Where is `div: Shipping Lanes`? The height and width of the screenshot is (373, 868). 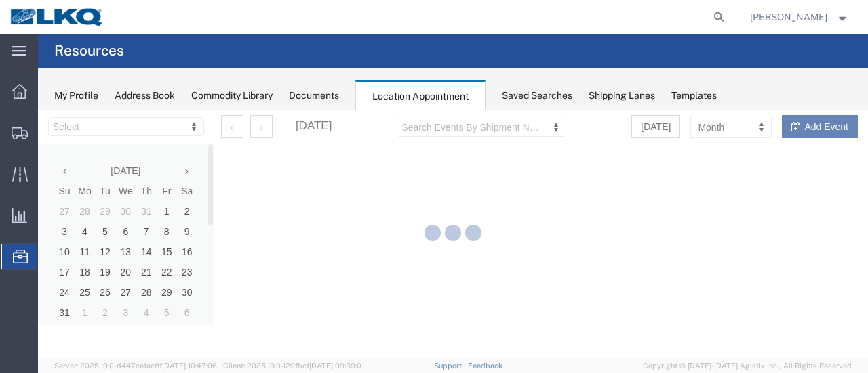
div: Shipping Lanes is located at coordinates (622, 96).